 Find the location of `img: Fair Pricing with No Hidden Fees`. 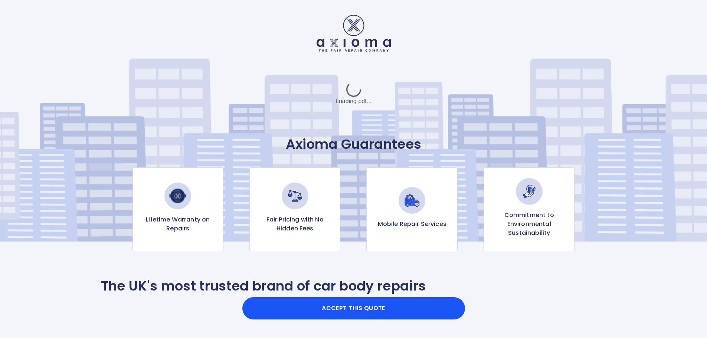

img: Fair Pricing with No Hidden Fees is located at coordinates (295, 196).